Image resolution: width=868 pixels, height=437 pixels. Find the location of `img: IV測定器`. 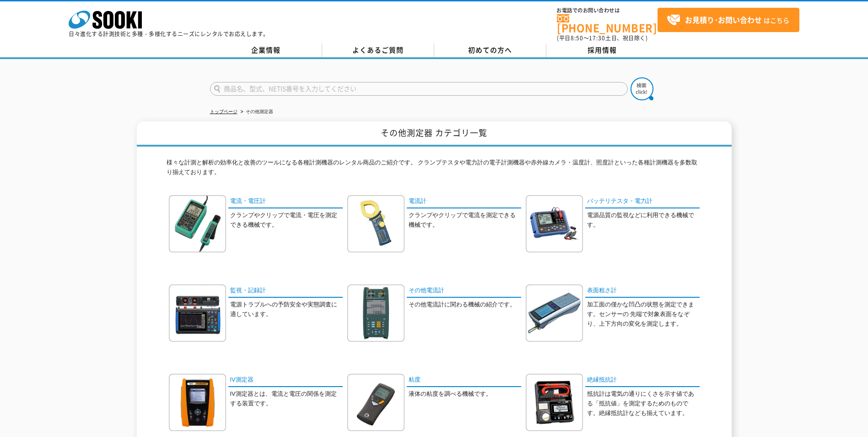

img: IV測定器 is located at coordinates (197, 402).